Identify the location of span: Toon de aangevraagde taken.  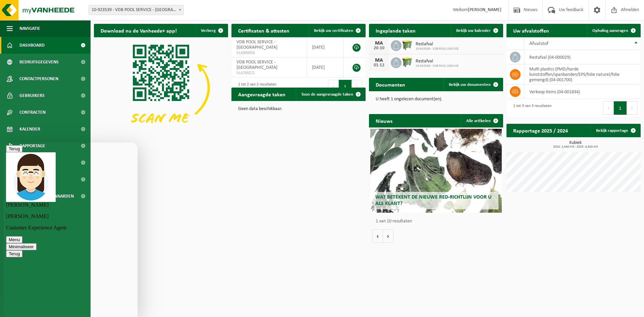
(327, 94).